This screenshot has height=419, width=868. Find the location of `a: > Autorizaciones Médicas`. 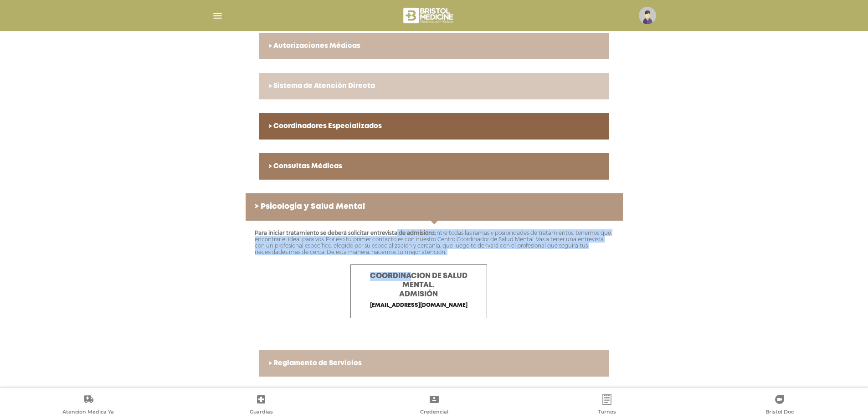

a: > Autorizaciones Médicas is located at coordinates (434, 46).